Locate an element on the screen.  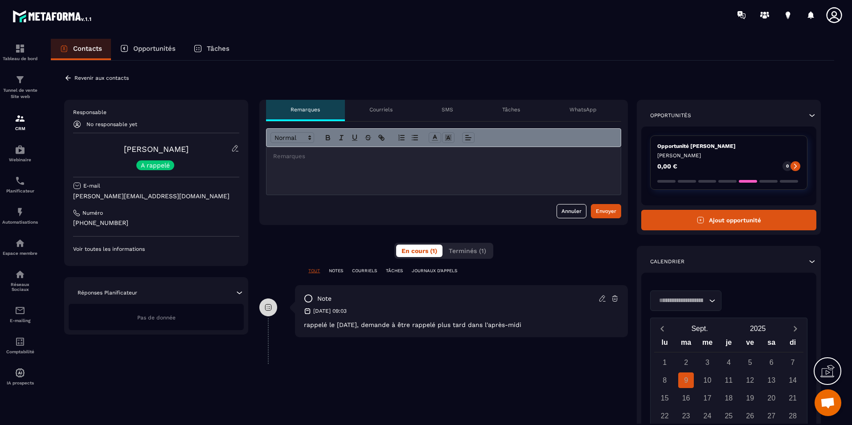
button: Open years overlay is located at coordinates (758, 328).